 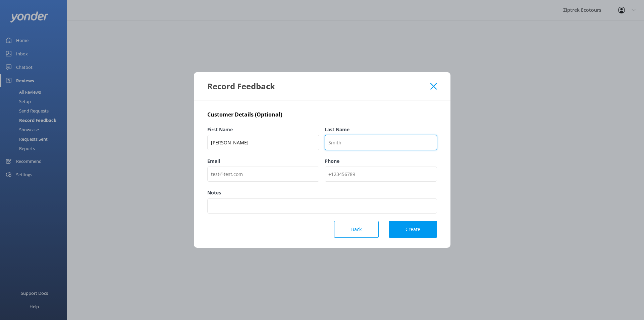 What do you see at coordinates (319, 86) in the screenshot?
I see `div: Record Feedback` at bounding box center [319, 86].